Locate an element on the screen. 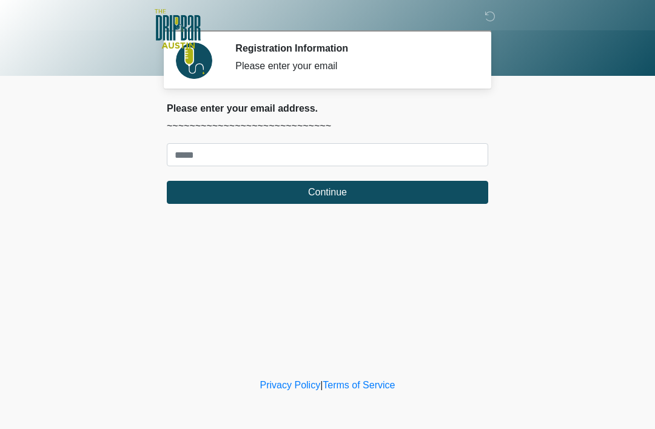 The width and height of the screenshot is (655, 429). h2: Please enter your email address. is located at coordinates (327, 108).